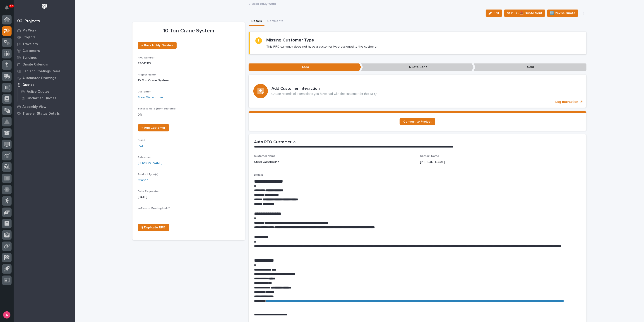 This screenshot has width=644, height=322. I want to click on a: Quotes, so click(44, 85).